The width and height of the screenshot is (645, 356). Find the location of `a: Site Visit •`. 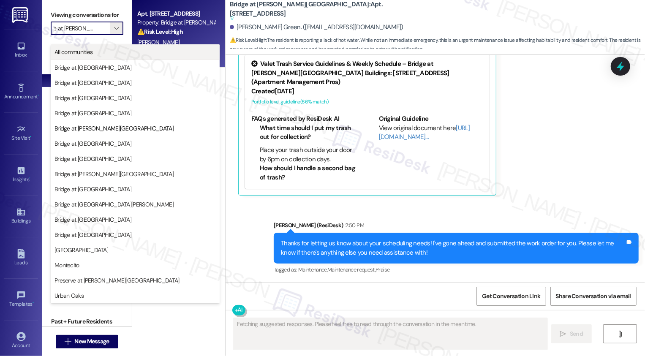

a: Site Visit • is located at coordinates (21, 134).